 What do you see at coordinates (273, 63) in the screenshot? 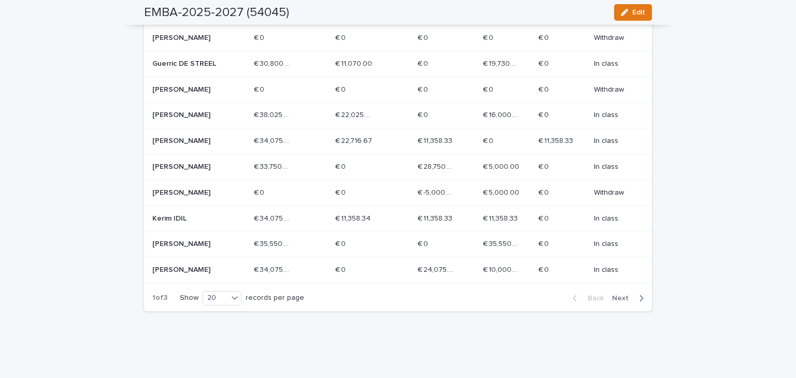
I see `p: € 30,800.00` at bounding box center [273, 63].